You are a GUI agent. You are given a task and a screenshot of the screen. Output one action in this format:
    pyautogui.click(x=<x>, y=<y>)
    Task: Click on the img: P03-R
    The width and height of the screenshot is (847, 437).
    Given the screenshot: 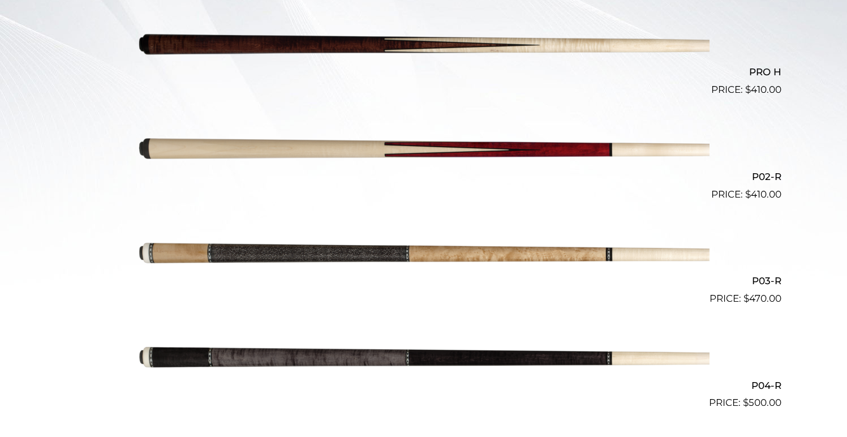 What is the action you would take?
    pyautogui.click(x=424, y=254)
    